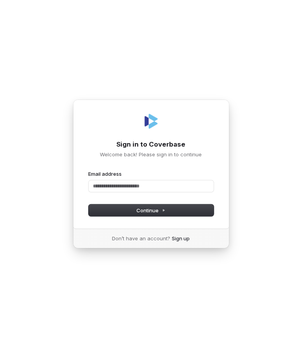 This screenshot has width=302, height=348. What do you see at coordinates (105, 174) in the screenshot?
I see `label: Email address` at bounding box center [105, 174].